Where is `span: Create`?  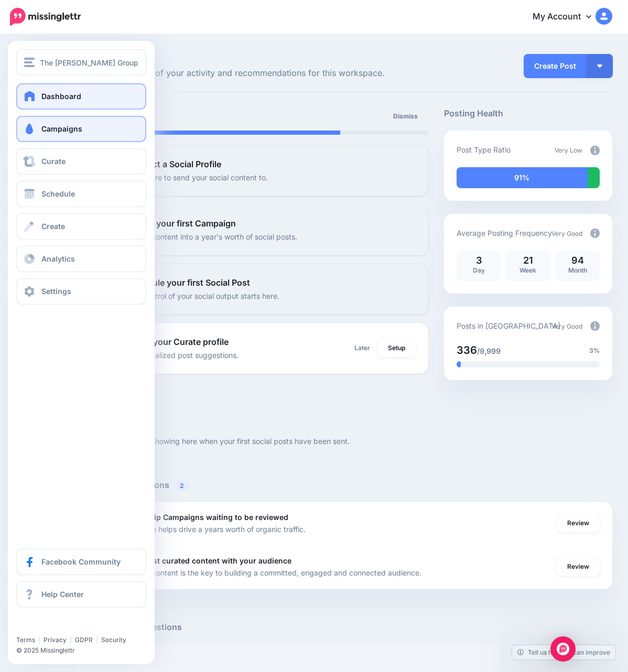
span: Create is located at coordinates (53, 226).